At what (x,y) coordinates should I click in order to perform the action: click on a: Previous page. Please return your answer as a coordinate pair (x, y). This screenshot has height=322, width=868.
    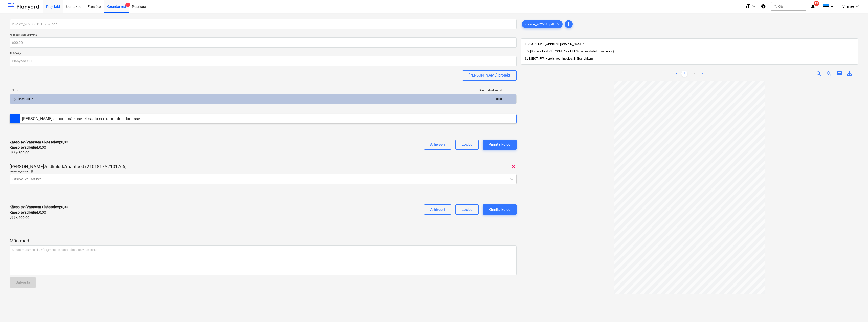
    Looking at the image, I should click on (677, 74).